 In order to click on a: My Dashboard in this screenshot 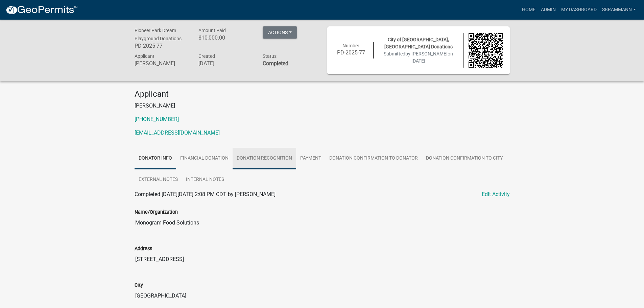, I will do `click(579, 10)`.